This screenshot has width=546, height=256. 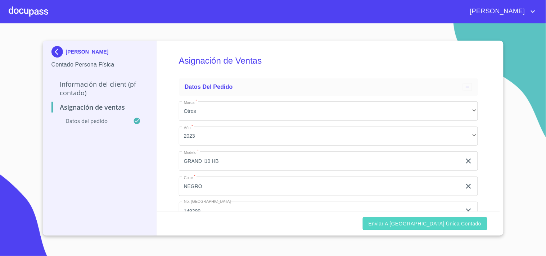 What do you see at coordinates (92, 121) in the screenshot?
I see `p: Datos del pedido` at bounding box center [92, 121].